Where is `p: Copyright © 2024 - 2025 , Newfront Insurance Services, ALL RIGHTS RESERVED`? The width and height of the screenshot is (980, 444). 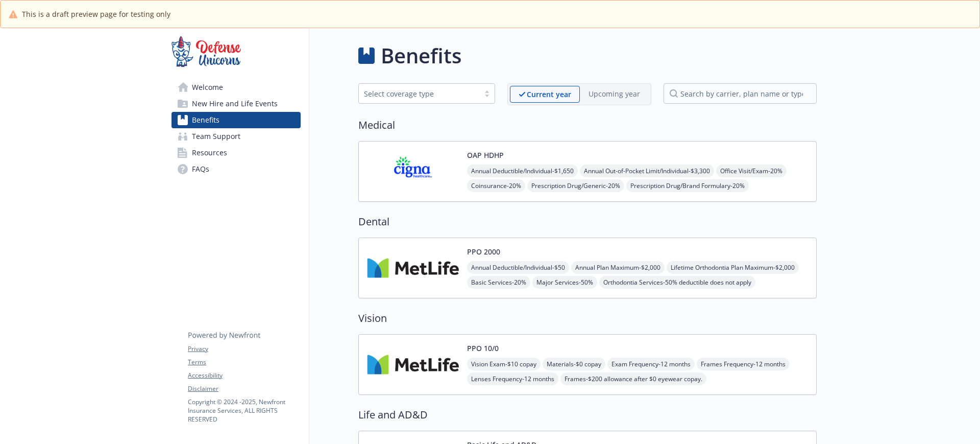
p: Copyright © 2024 - 2025 , Newfront Insurance Services, ALL RIGHTS RESERVED is located at coordinates (244, 410).